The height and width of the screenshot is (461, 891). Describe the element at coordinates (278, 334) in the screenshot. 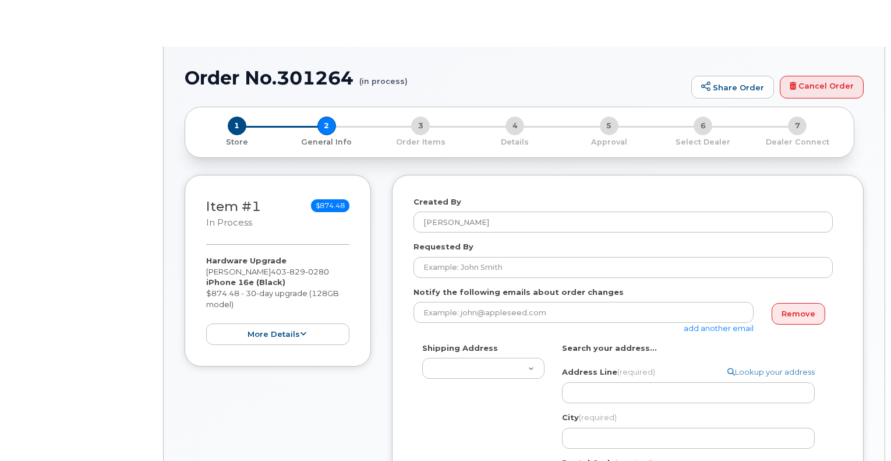

I see `button: more details` at that location.